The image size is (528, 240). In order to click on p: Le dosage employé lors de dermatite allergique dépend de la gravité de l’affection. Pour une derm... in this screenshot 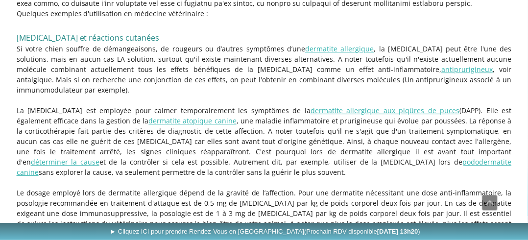, I will do `click(264, 213)`.